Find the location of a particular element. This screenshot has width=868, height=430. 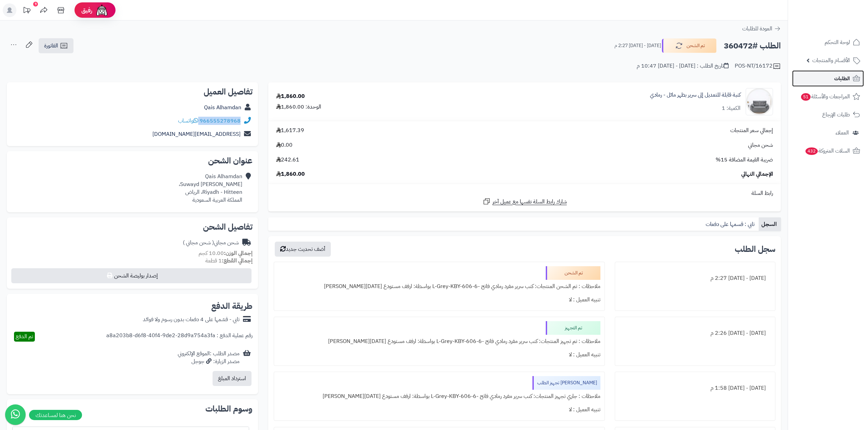

span: لوحة التحكم is located at coordinates (837, 42).